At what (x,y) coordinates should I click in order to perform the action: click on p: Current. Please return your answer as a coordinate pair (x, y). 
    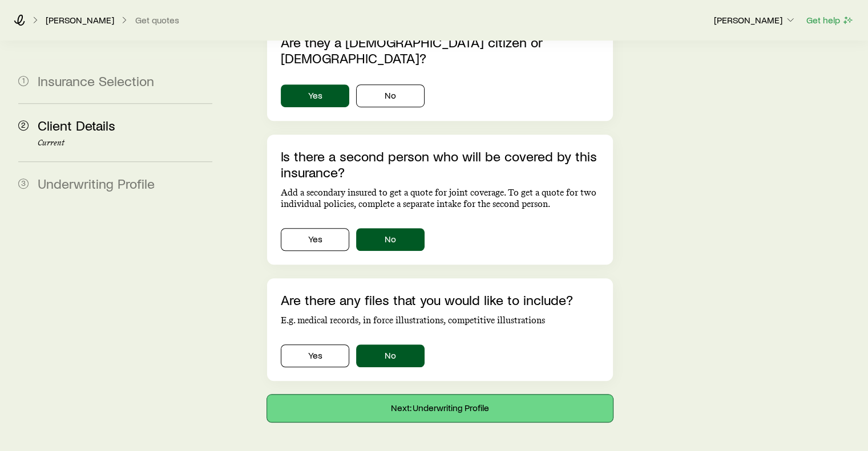
    Looking at the image, I should click on (125, 143).